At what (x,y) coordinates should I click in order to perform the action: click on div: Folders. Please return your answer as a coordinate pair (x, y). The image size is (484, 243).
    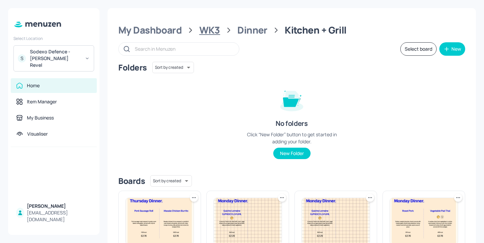
    Looking at the image, I should click on (132, 68).